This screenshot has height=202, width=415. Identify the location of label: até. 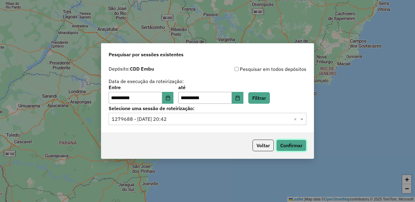
(211, 87).